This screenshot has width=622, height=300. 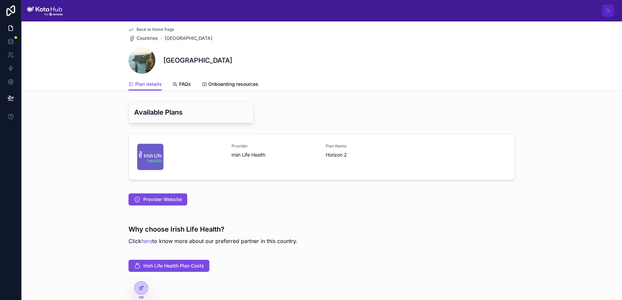 I want to click on h3: Available Plans, so click(x=191, y=112).